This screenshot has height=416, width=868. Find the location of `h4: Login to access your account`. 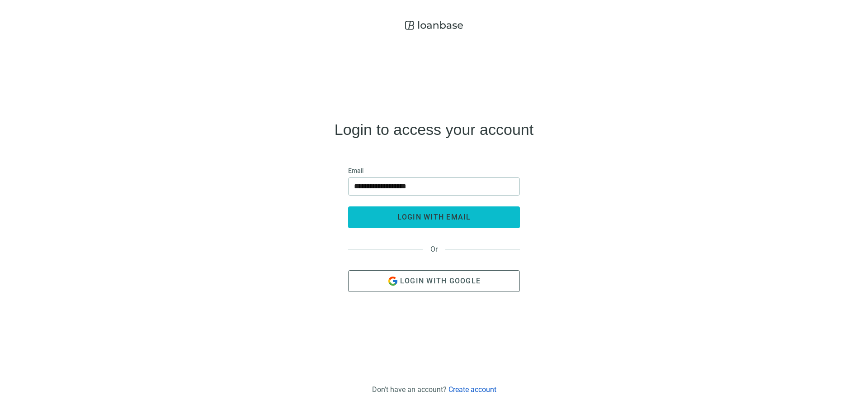

h4: Login to access your account is located at coordinates (434, 129).